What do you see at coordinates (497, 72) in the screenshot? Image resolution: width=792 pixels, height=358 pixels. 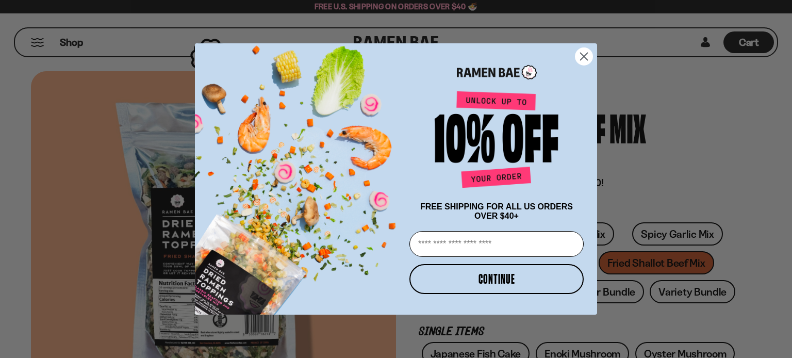 I see `img: Ramen Bae Logo` at bounding box center [497, 72].